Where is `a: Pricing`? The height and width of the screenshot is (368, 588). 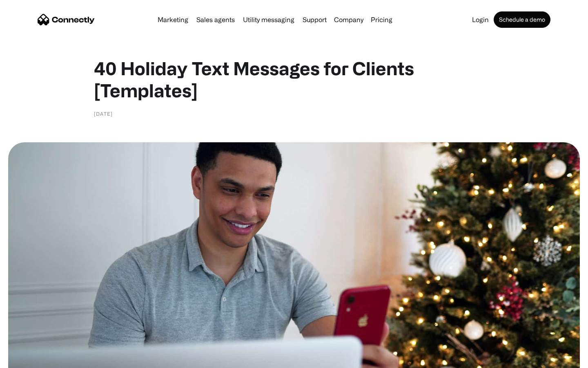
a: Pricing is located at coordinates (382, 20).